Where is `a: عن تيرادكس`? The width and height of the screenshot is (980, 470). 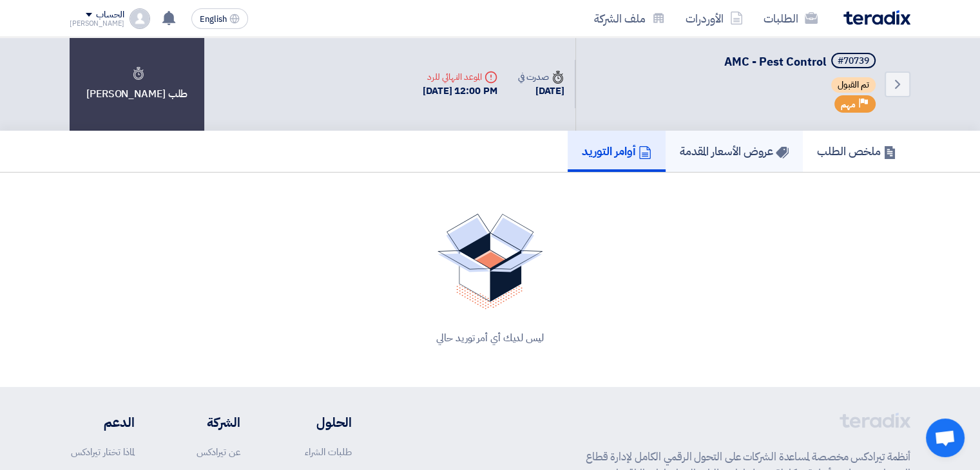 a: عن تيرادكس is located at coordinates (218, 452).